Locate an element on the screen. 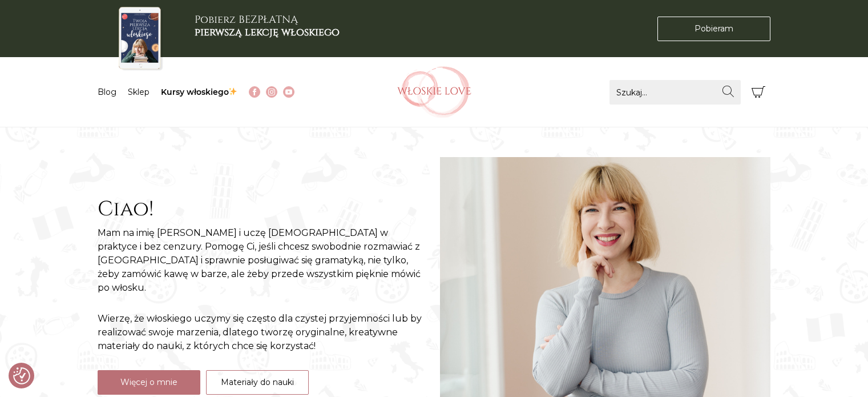 The width and height of the screenshot is (868, 397). img: Włoskielove is located at coordinates (434, 92).